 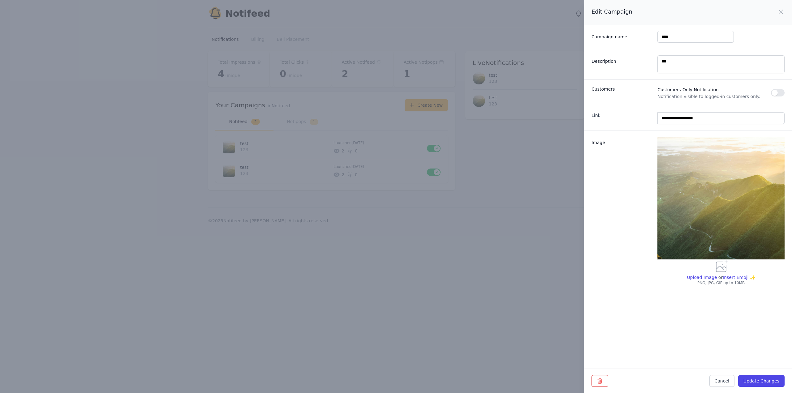 What do you see at coordinates (739, 278) in the screenshot?
I see `span: Insert Emoji ✨` at bounding box center [739, 278].